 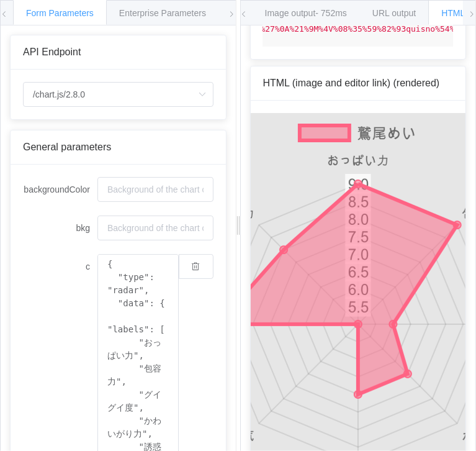 What do you see at coordinates (351, 82) in the screenshot?
I see `span: HTML (image and editor link) (rendered)` at bounding box center [351, 82].